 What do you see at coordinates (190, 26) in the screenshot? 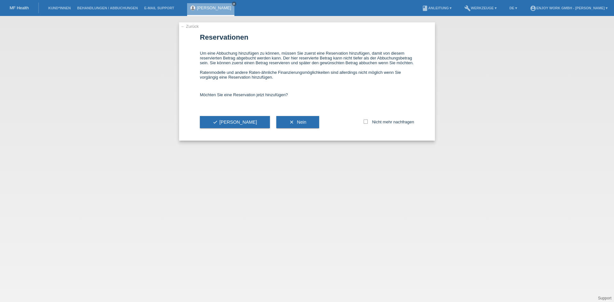
I see `a: ← Zurück` at bounding box center [190, 26].